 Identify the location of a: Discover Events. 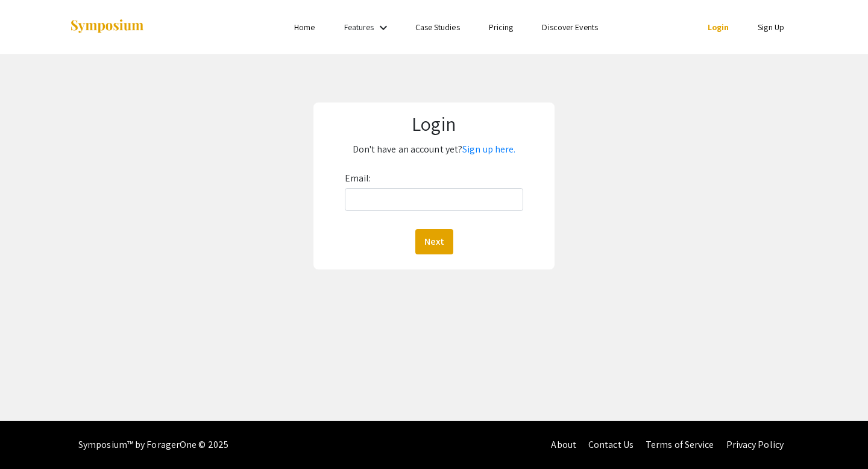
(570, 27).